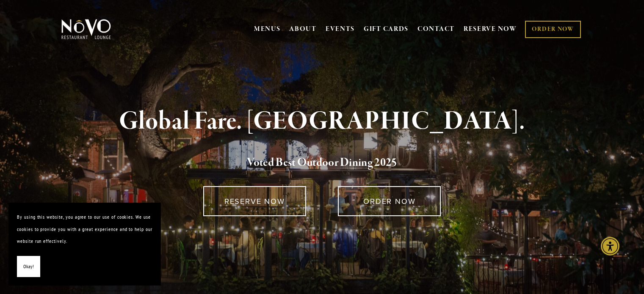  I want to click on section: Cookie banner, so click(85, 244).